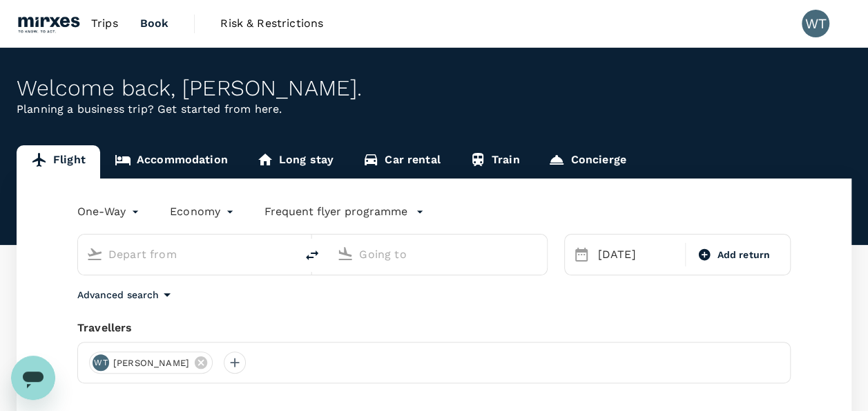 The width and height of the screenshot is (868, 411). Describe the element at coordinates (58, 162) in the screenshot. I see `a: Flight` at that location.